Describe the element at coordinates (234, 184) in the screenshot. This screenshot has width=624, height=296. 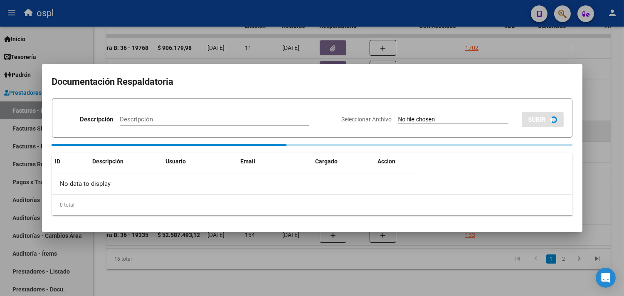
I see `div: No data to display` at that location.